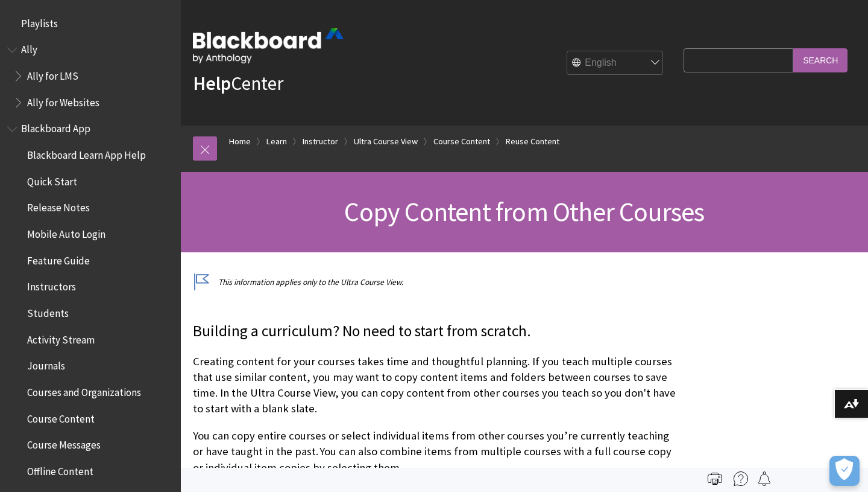 Image resolution: width=868 pixels, height=492 pixels. What do you see at coordinates (277, 141) in the screenshot?
I see `a: Learn` at bounding box center [277, 141].